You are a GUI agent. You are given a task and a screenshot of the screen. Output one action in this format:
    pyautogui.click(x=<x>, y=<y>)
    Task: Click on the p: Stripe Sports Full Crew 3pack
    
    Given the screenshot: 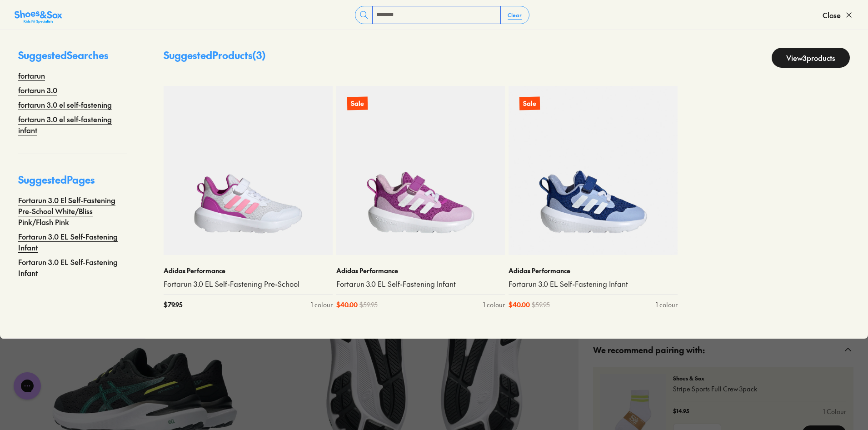 What is the action you would take?
    pyautogui.click(x=760, y=389)
    